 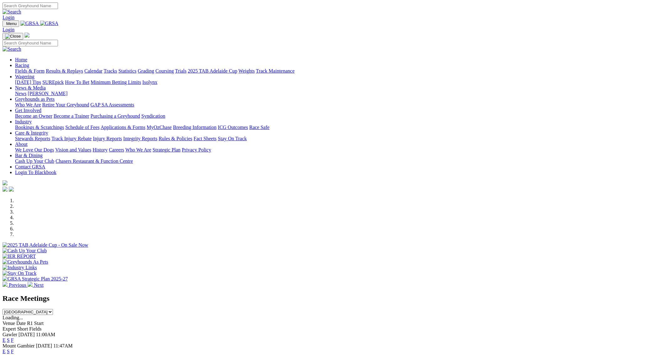 What do you see at coordinates (35, 99) in the screenshot?
I see `a: Greyhounds as Pets` at bounding box center [35, 99].